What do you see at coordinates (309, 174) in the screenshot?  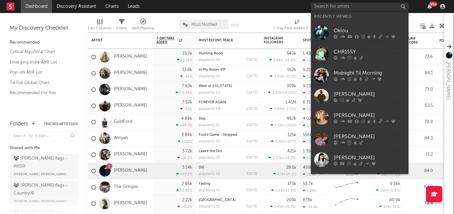 I see `div: 13.9k` at bounding box center [309, 174].